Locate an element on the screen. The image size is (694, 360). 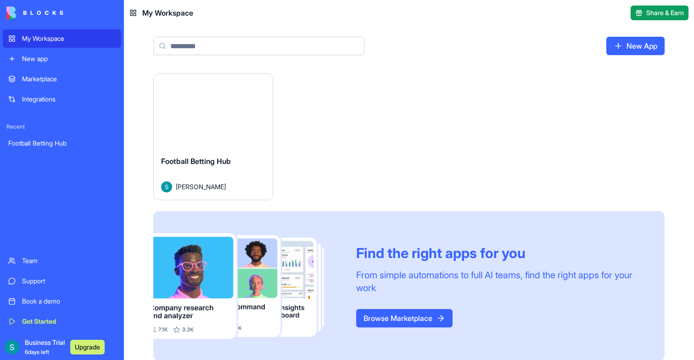
a: Marketplace is located at coordinates (62, 79).